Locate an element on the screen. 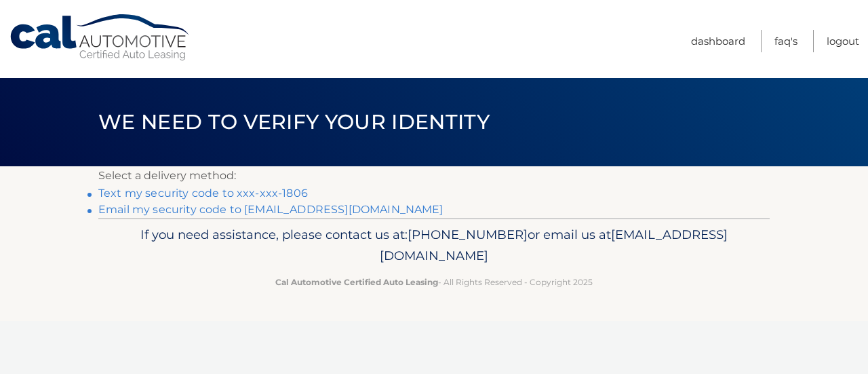 The image size is (868, 374). p: If you need assistance, please contact us at: or email us at is located at coordinates (434, 246).